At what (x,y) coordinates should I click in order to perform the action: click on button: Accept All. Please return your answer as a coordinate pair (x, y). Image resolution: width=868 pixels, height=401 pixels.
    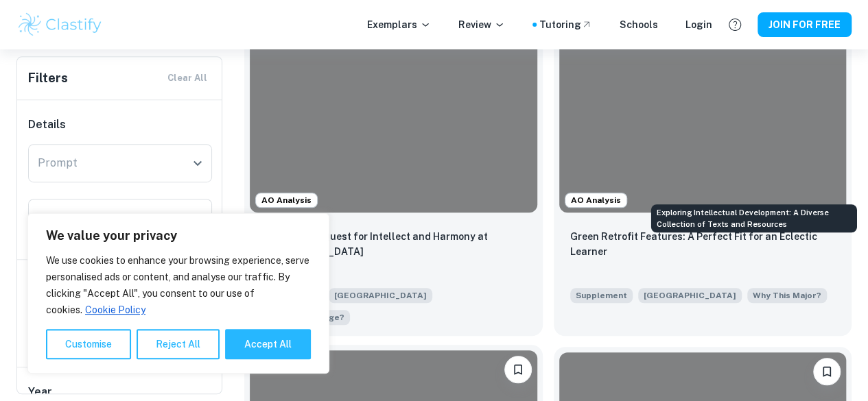
    Looking at the image, I should click on (268, 344).